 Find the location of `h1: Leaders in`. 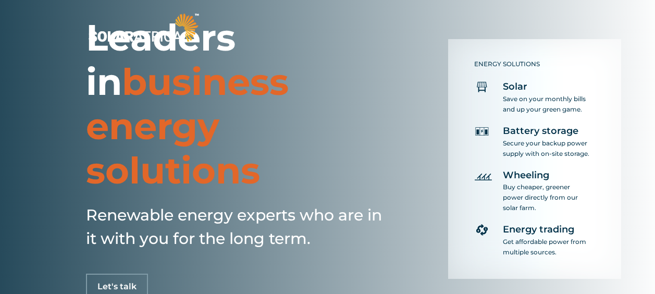

h1: Leaders in is located at coordinates (236, 104).